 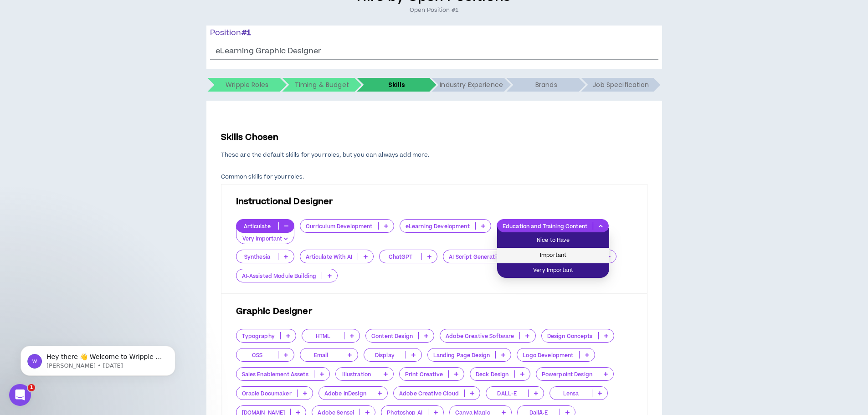 What do you see at coordinates (434, 33) in the screenshot?
I see `p: Position` at bounding box center [434, 33].